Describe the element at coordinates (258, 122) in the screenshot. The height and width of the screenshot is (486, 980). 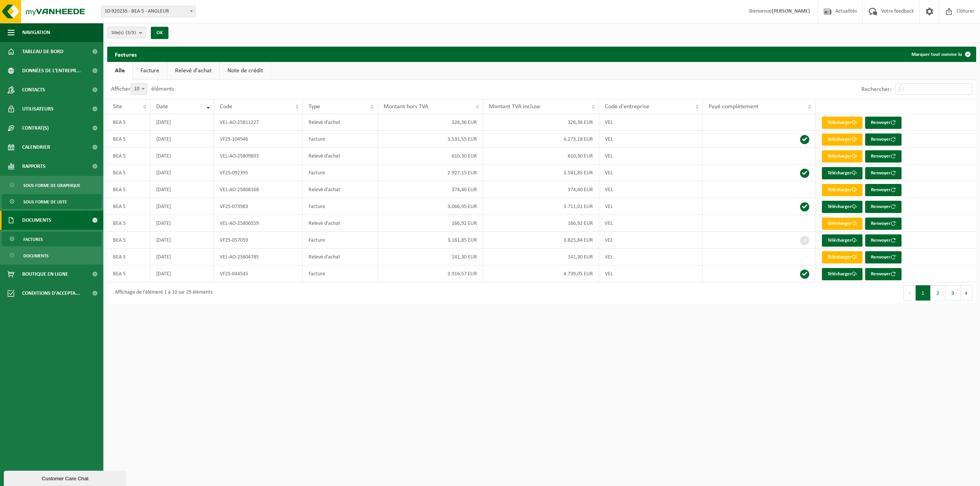
I see `td: VEL-AO-25811227` at that location.